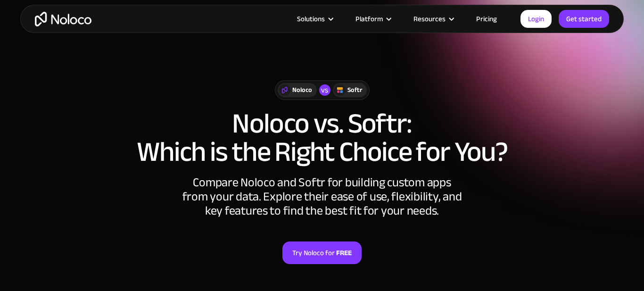  Describe the element at coordinates (322, 138) in the screenshot. I see `h1: Noloco vs. Softr: Which is the Right Choice for You?` at that location.